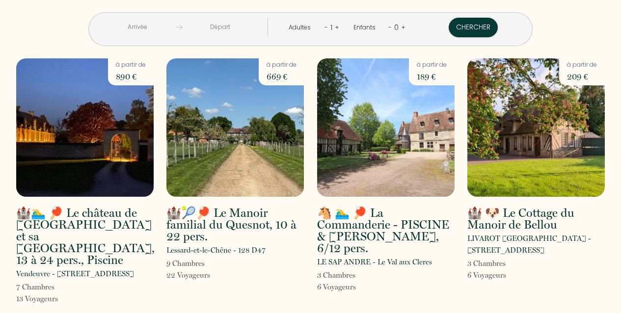  Describe the element at coordinates (216, 250) in the screenshot. I see `p: Lessard-et-le-Chêne - 128 D47` at that location.